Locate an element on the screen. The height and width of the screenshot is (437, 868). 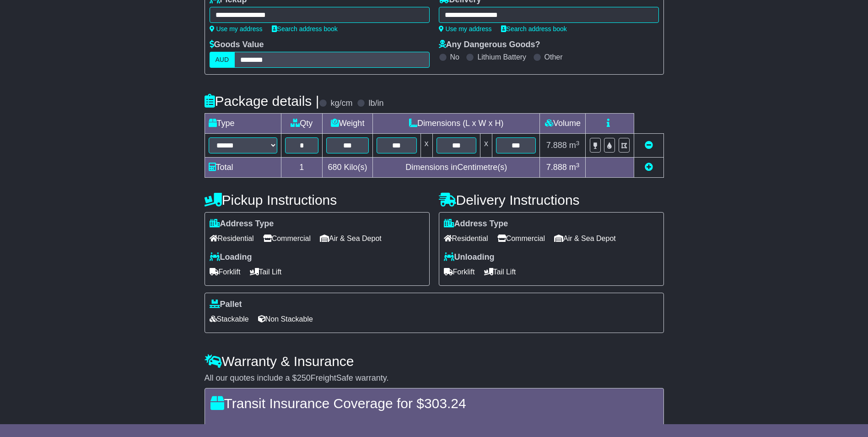
div: All our quotes include a $ FreightSafe warranty. is located at coordinates (435, 379).